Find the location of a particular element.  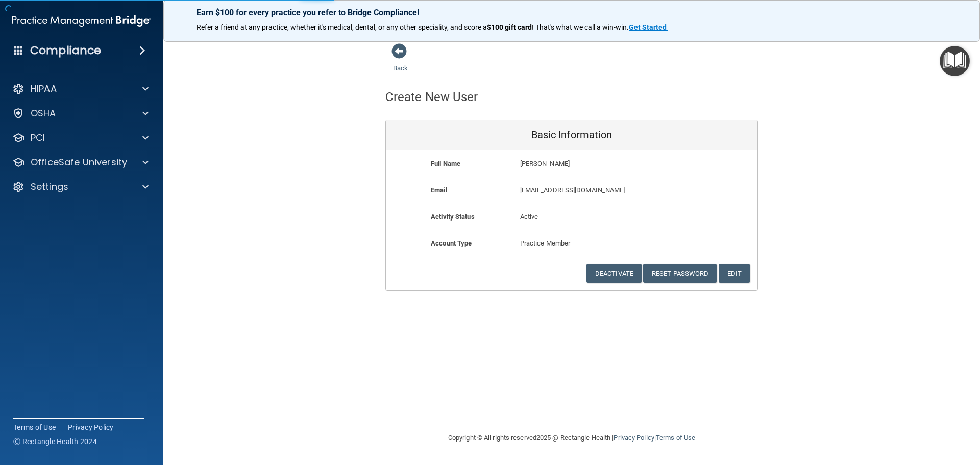

b: Activity Status is located at coordinates (453, 216).